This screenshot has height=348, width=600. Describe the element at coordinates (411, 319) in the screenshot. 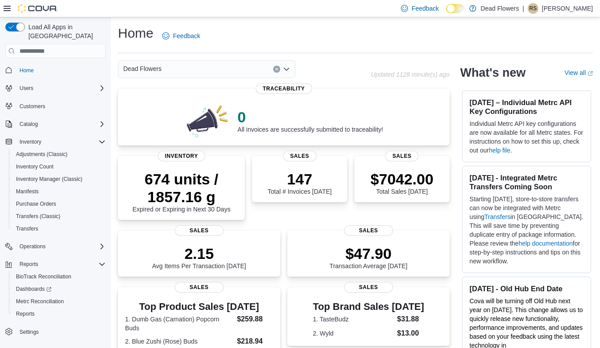

I see `dd: $31.88` at that location.